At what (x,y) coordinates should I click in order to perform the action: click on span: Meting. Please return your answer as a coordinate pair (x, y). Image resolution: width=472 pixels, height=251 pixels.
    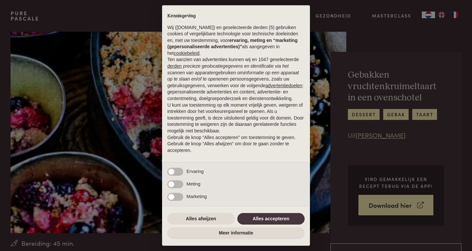
    Looking at the image, I should click on (193, 184).